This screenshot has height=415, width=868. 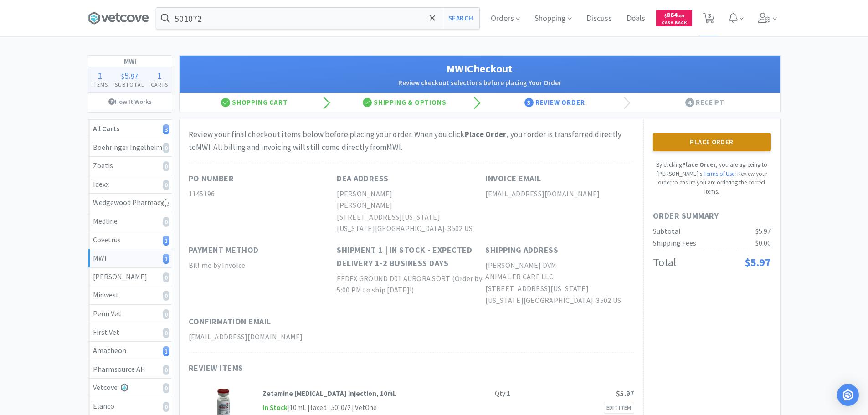 What do you see at coordinates (275, 408) in the screenshot?
I see `span: In Stock` at bounding box center [275, 408].